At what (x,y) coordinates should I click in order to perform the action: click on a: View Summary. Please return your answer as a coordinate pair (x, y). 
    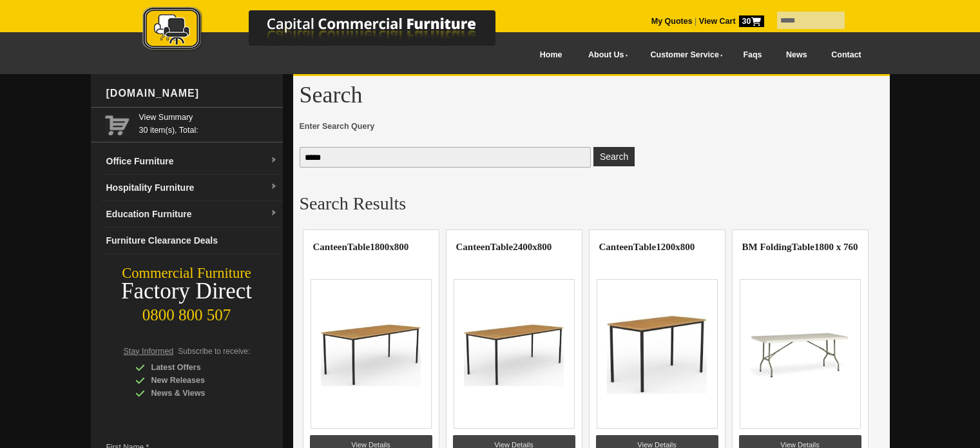
    Looking at the image, I should click on (208, 117).